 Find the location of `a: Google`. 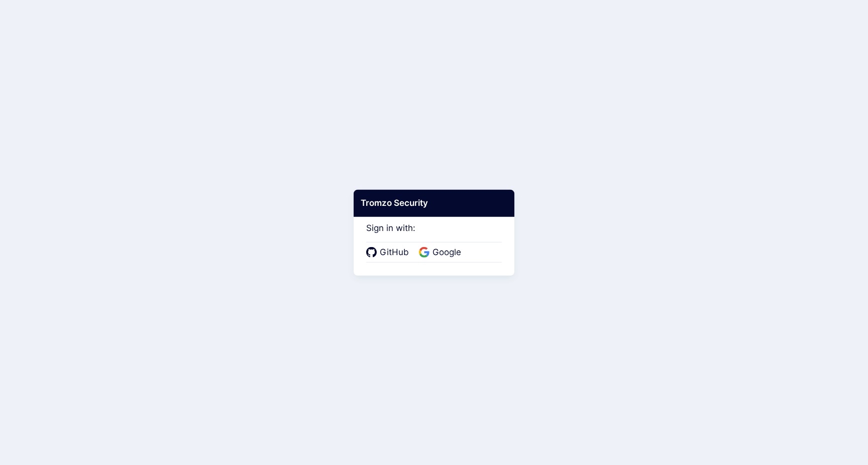

a: Google is located at coordinates (441, 253).